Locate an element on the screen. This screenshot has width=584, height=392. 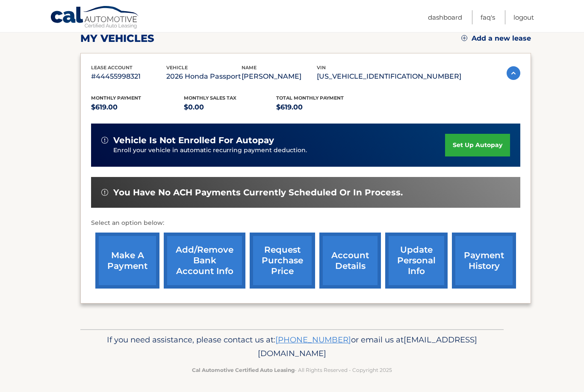
img: accordion-active.svg is located at coordinates (513, 73).